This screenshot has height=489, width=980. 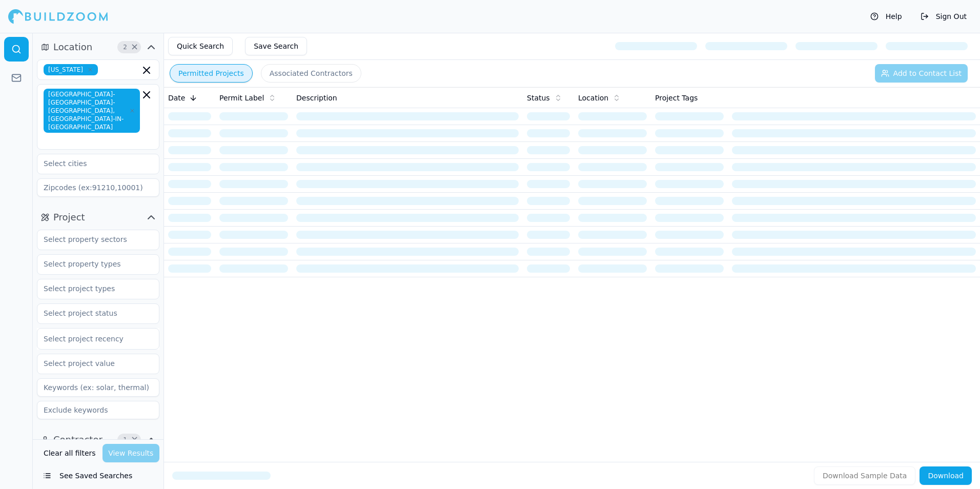 What do you see at coordinates (92, 314) in the screenshot?
I see `input: Select project status` at bounding box center [92, 314].